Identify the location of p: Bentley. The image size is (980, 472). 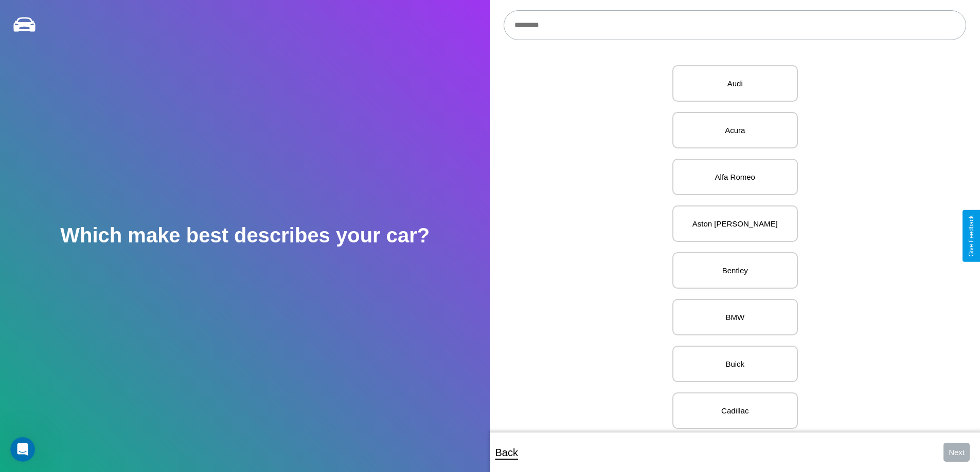
(735, 271).